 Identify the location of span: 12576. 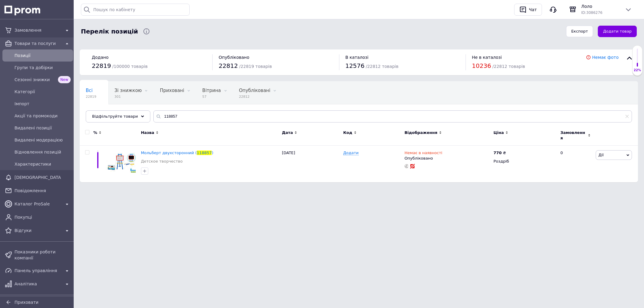
(355, 66).